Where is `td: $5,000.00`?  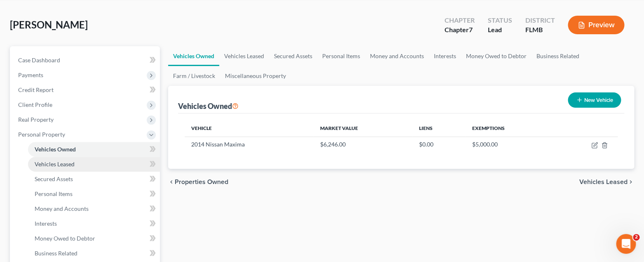
td: $5,000.00 is located at coordinates (510, 144).